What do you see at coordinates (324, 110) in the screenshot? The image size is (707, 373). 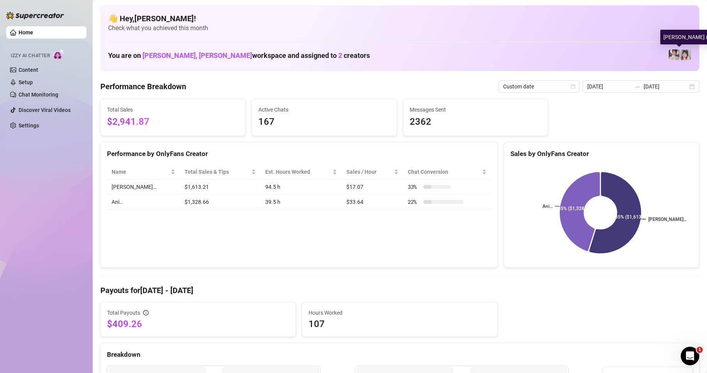 I see `span: Active Chats` at bounding box center [324, 110].